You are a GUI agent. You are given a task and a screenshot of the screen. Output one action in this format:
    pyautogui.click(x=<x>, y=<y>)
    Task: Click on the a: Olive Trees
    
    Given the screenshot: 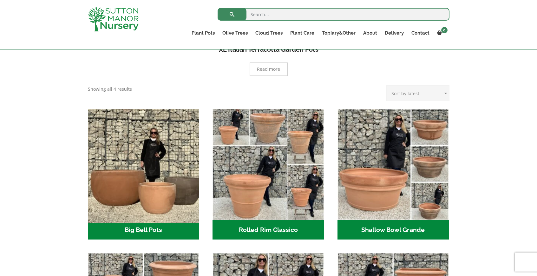 What is the action you would take?
    pyautogui.click(x=235, y=33)
    